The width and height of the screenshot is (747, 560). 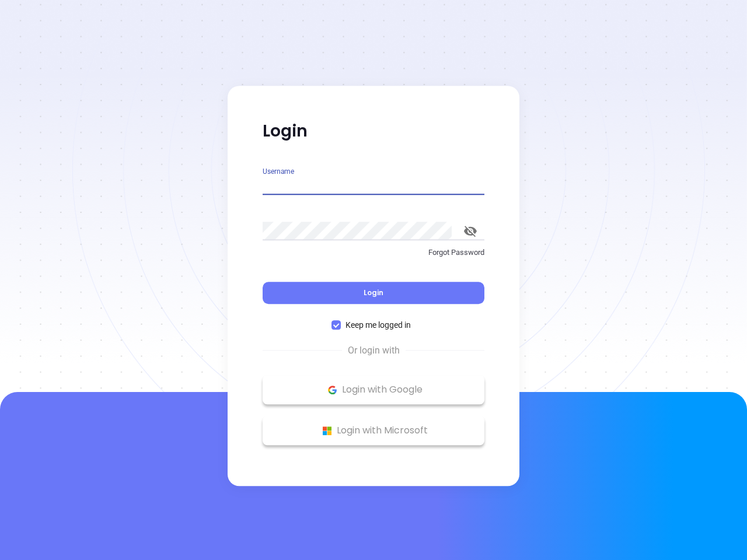 What do you see at coordinates (373, 293) in the screenshot?
I see `button: Login` at bounding box center [373, 293].